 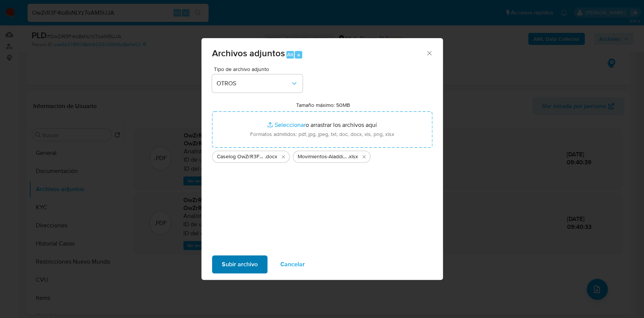 What do you see at coordinates (240, 264) in the screenshot?
I see `span: Subir archivo` at bounding box center [240, 264].